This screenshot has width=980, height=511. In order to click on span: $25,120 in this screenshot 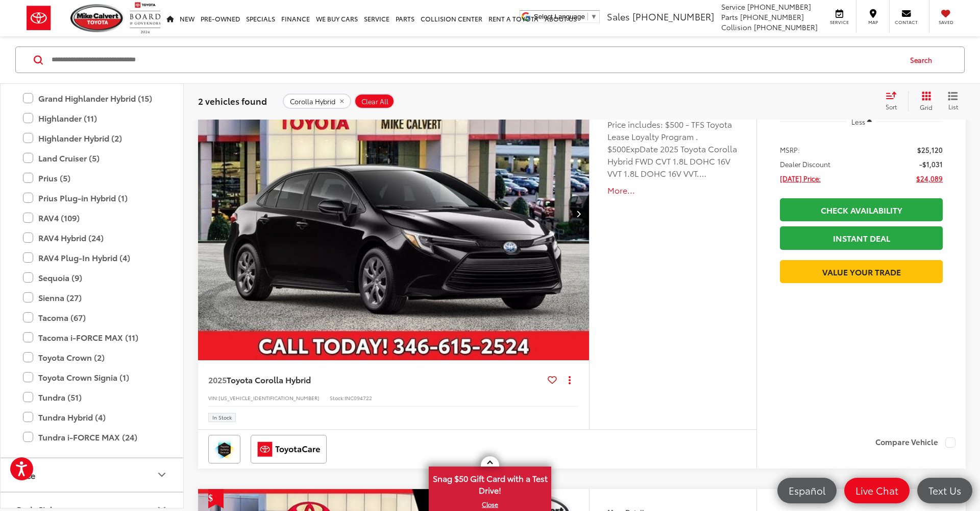, I will do `click(930, 149)`.